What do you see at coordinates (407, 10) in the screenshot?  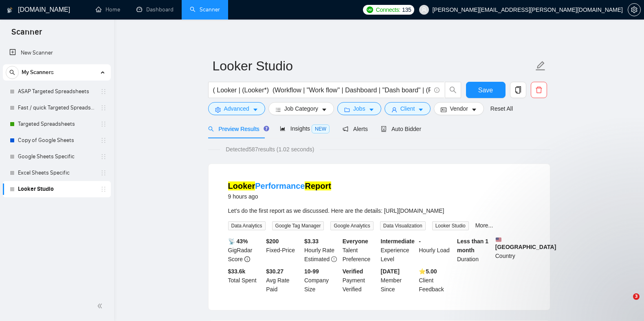 I see `span: 135` at bounding box center [407, 10].